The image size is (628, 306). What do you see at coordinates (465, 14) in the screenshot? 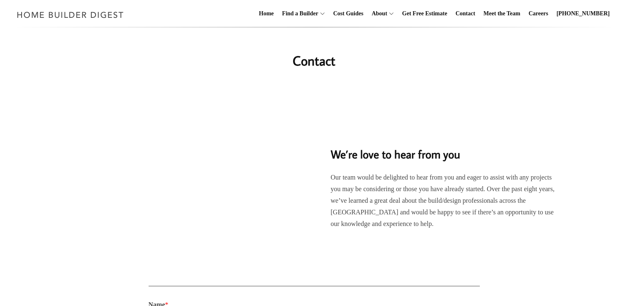
I see `a: Contact` at bounding box center [465, 14].